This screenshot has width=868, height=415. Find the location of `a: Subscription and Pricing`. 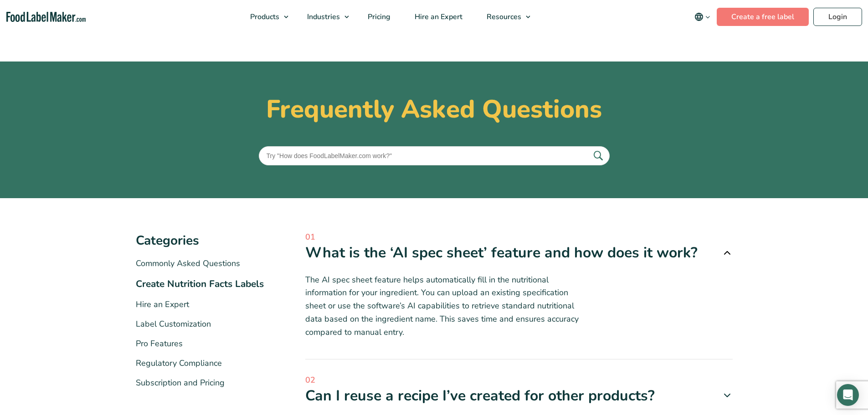

a: Subscription and Pricing is located at coordinates (180, 383).